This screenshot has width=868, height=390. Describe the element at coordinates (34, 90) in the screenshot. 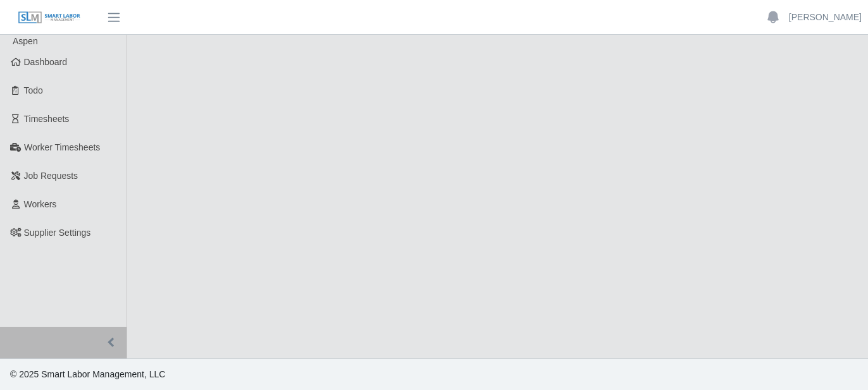

I see `span: Todo` at that location.